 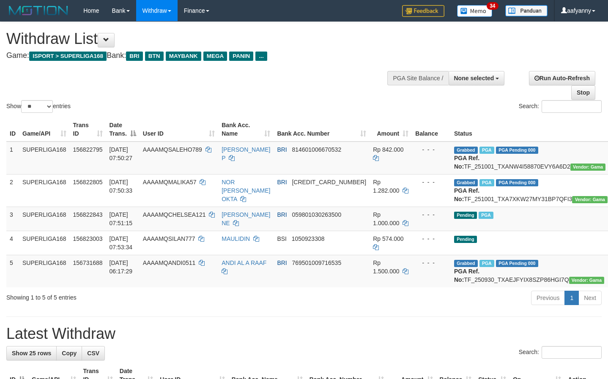 I want to click on h1: Withdraw List, so click(x=202, y=39).